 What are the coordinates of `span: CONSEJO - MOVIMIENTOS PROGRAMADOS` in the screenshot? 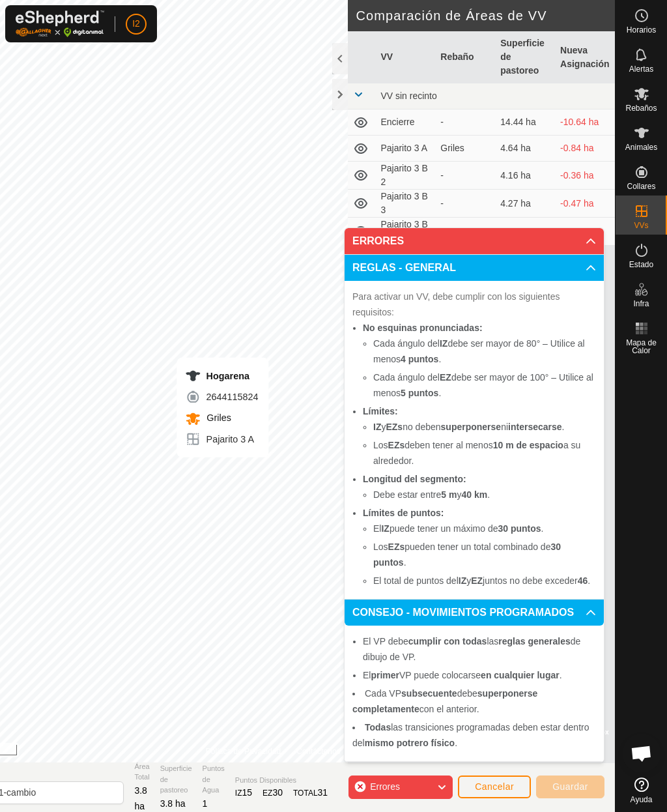 It's located at (463, 612).